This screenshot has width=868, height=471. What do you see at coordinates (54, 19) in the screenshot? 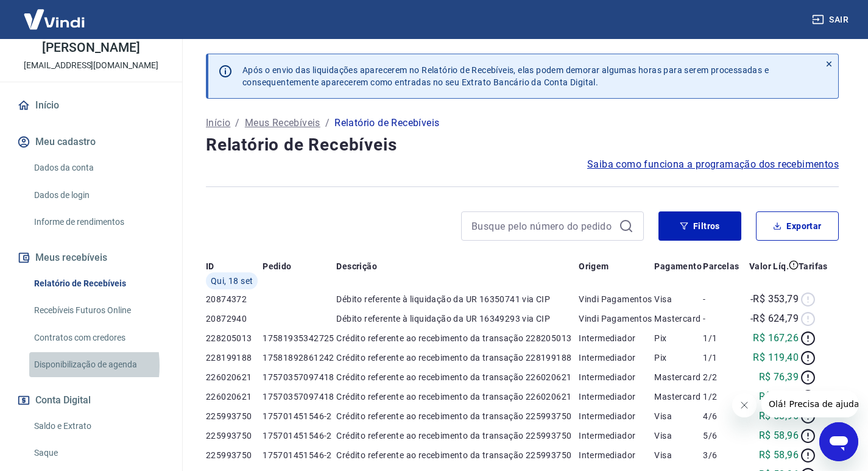
I see `img: Vindi` at bounding box center [54, 19].